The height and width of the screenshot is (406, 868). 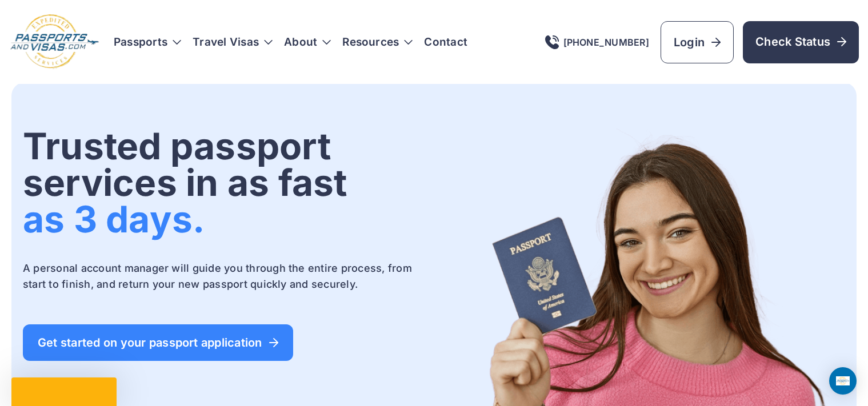 What do you see at coordinates (227, 182) in the screenshot?
I see `h1: Trusted passport services in as fast` at bounding box center [227, 182].